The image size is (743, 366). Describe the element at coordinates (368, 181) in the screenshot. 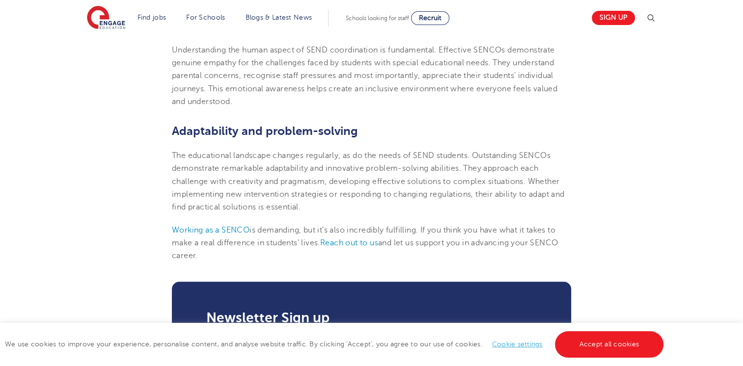

I see `span: The educational landscape changes regularly, as do the needs of SEND students. Outstanding SENCOs...` at that location.